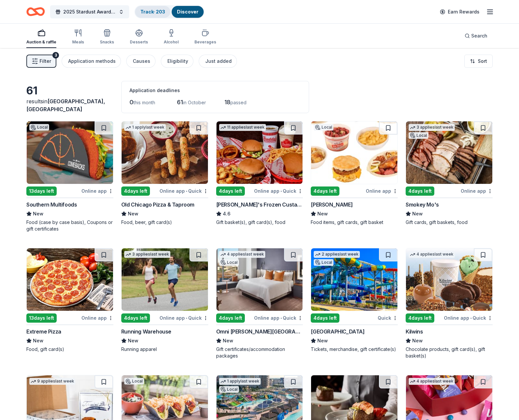 The width and height of the screenshot is (519, 420). What do you see at coordinates (354, 153) in the screenshot?
I see `img: Image for Bill Miller` at bounding box center [354, 153].